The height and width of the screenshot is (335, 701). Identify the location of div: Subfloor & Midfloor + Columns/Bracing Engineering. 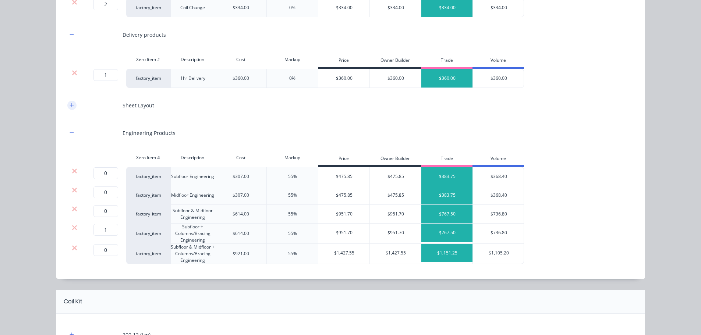
(193, 254).